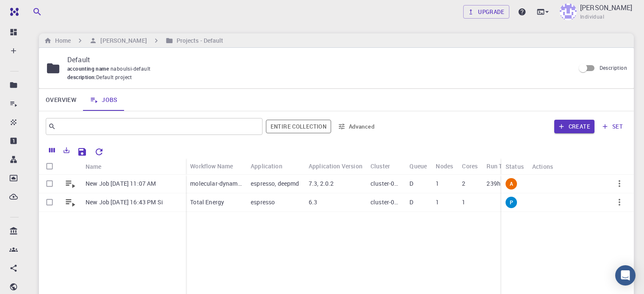 Image resolution: width=644 pixels, height=294 pixels. Describe the element at coordinates (470, 166) in the screenshot. I see `div: Cores` at that location.